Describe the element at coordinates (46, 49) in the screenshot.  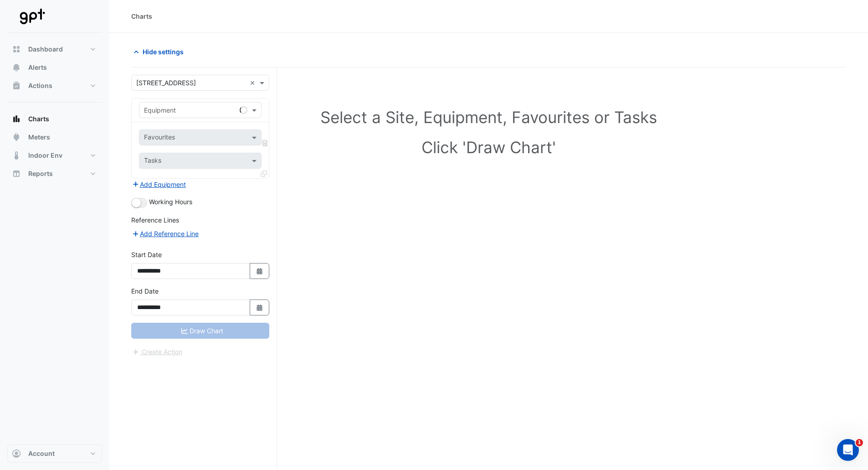
I see `span: Dashboard` at that location.